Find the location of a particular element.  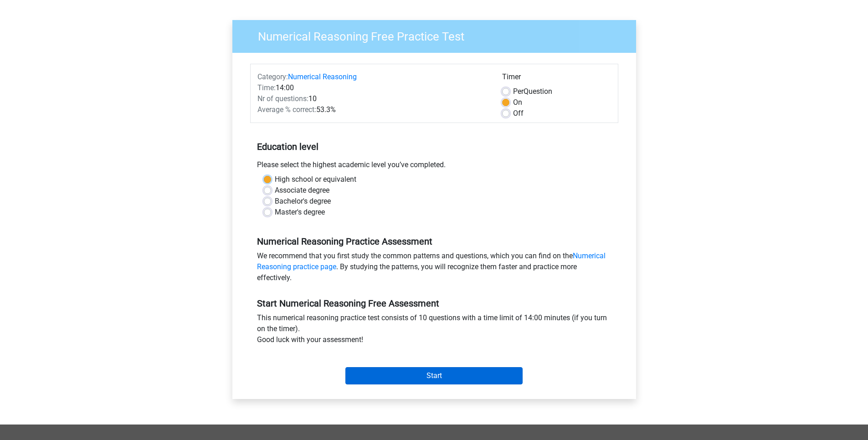

span: Time: is located at coordinates (266, 88).